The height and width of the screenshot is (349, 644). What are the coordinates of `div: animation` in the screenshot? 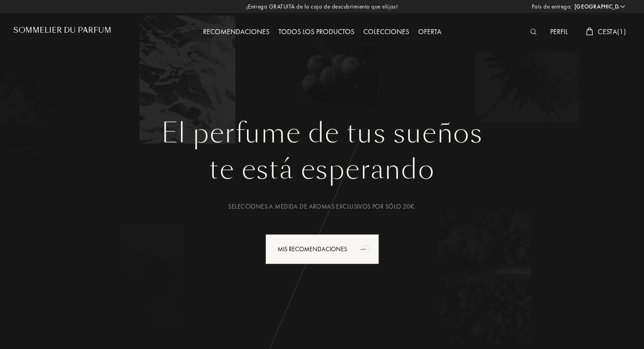 It's located at (366, 249).